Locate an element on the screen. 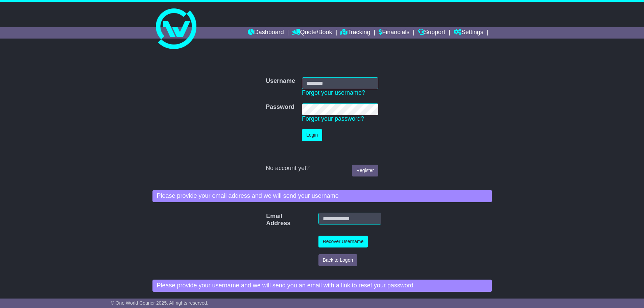 Image resolution: width=644 pixels, height=308 pixels. a: Quote/Book is located at coordinates (312, 33).